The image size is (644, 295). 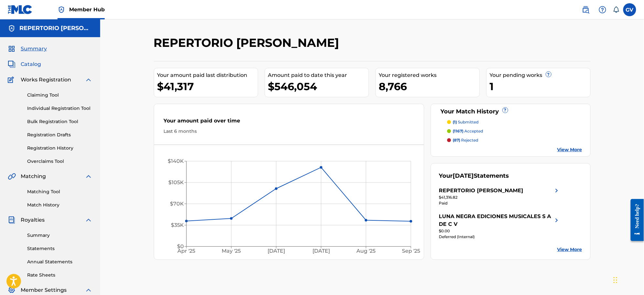 I want to click on span: Royalties, so click(x=32, y=220).